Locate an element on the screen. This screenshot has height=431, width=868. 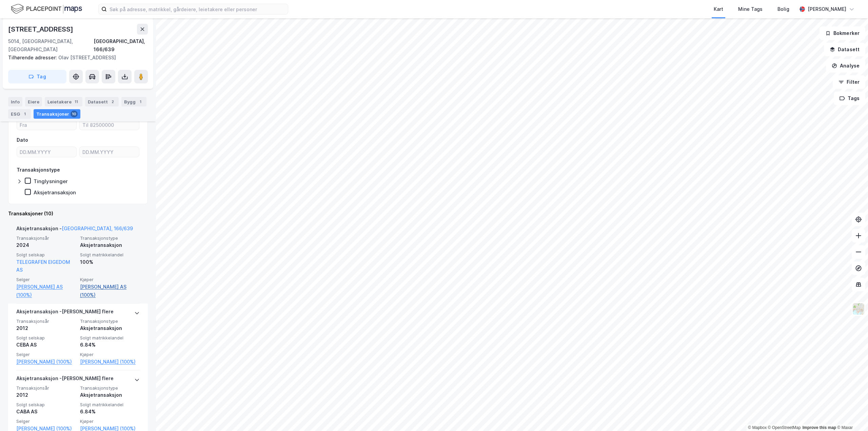
div: Bolig is located at coordinates (784, 9).